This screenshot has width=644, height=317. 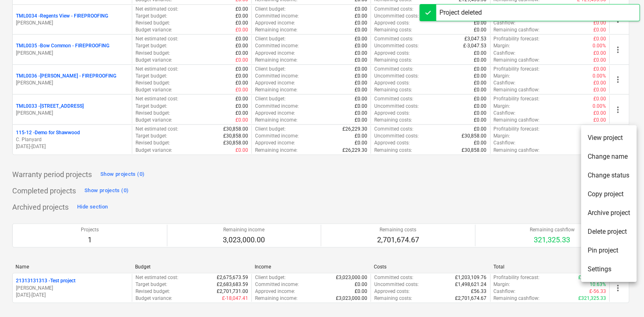 What do you see at coordinates (461, 13) in the screenshot?
I see `div: Project deleted` at bounding box center [461, 13].